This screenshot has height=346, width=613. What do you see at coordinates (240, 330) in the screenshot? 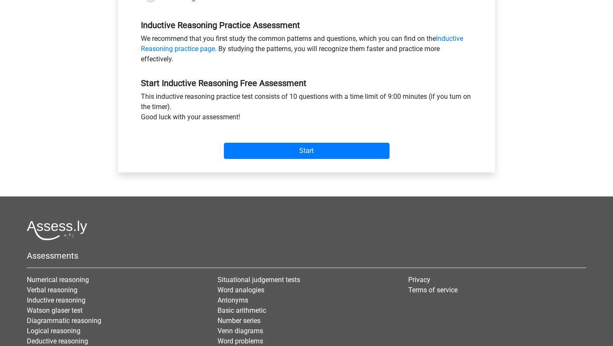
I see `a: Venn diagrams` at bounding box center [240, 330].